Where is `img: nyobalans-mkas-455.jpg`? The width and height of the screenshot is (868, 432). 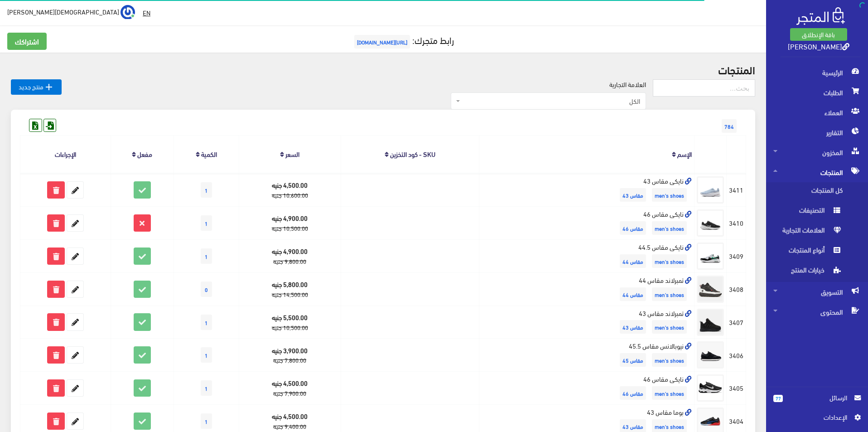 img: nyobalans-mkas-455.jpg is located at coordinates (711, 355).